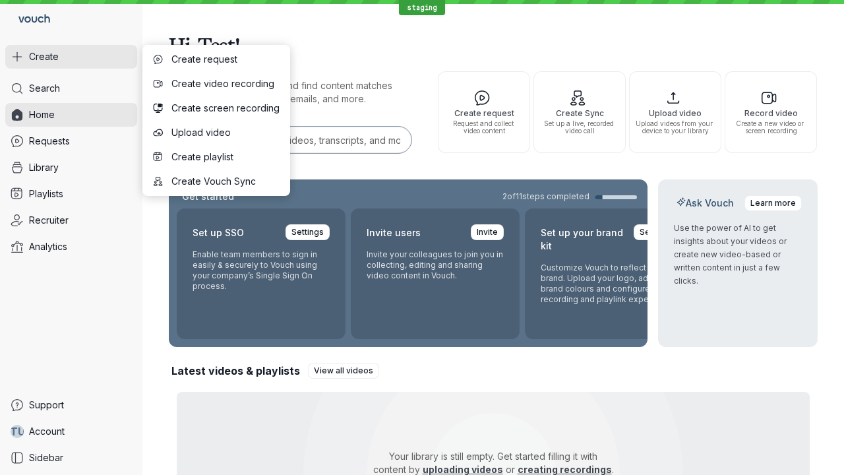  I want to click on button: Create Vouch Sync, so click(216, 181).